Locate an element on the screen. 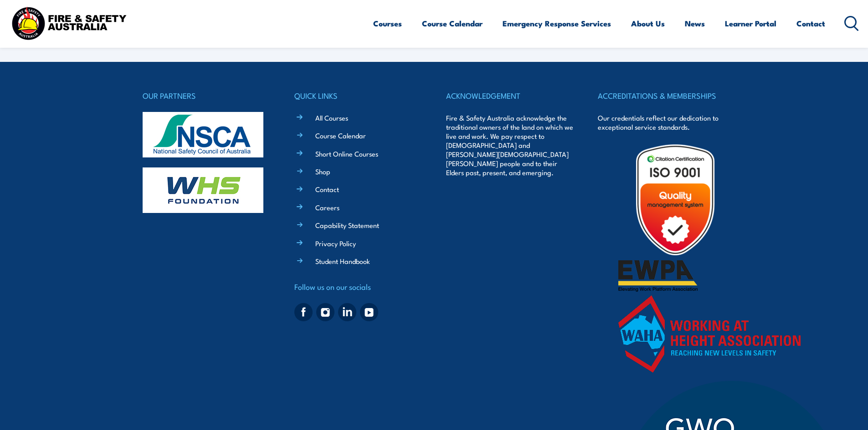  img: WAHA Working at height association – view FSAs working at height courses is located at coordinates (710, 334).